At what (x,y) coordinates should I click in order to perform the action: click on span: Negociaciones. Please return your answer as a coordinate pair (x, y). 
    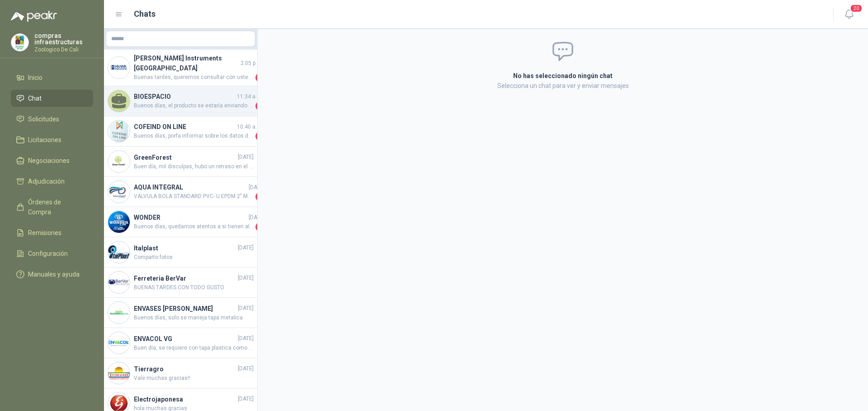
    Looking at the image, I should click on (49, 160).